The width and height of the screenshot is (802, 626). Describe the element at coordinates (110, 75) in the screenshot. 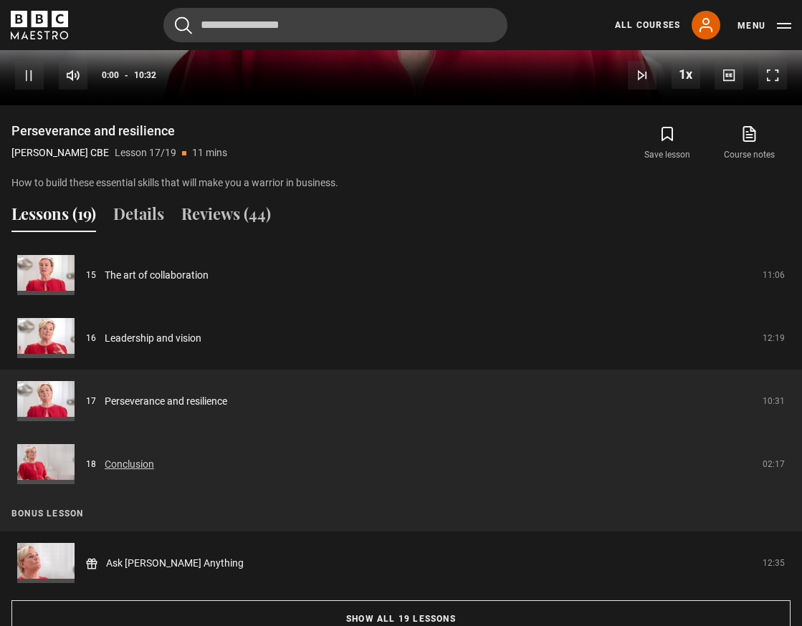

I see `span: 0:00` at that location.